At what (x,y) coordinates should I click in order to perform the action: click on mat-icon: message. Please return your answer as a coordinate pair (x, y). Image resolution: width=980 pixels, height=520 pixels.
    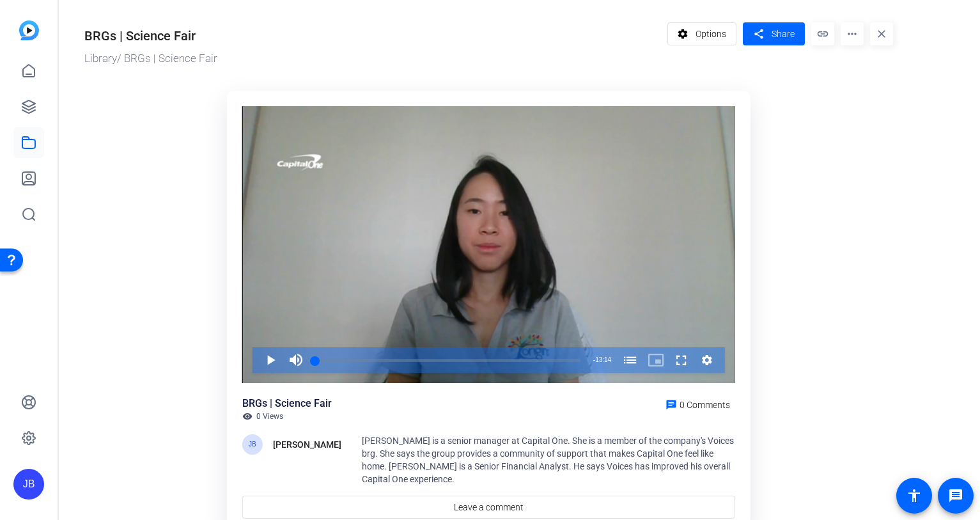
    Looking at the image, I should click on (956, 496).